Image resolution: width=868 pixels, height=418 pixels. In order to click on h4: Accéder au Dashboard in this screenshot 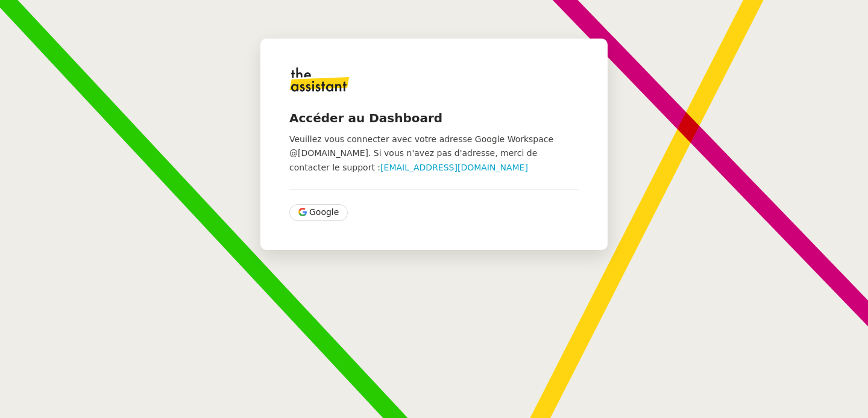, I will do `click(434, 118)`.